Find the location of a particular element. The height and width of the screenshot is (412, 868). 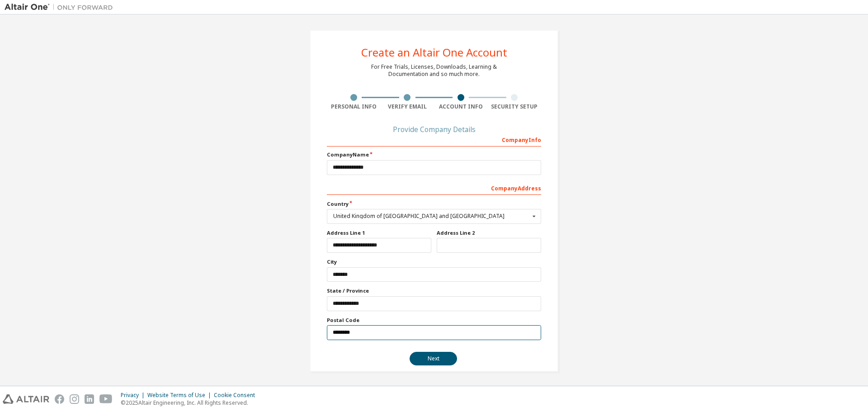

img: facebook.svg is located at coordinates (60, 398).